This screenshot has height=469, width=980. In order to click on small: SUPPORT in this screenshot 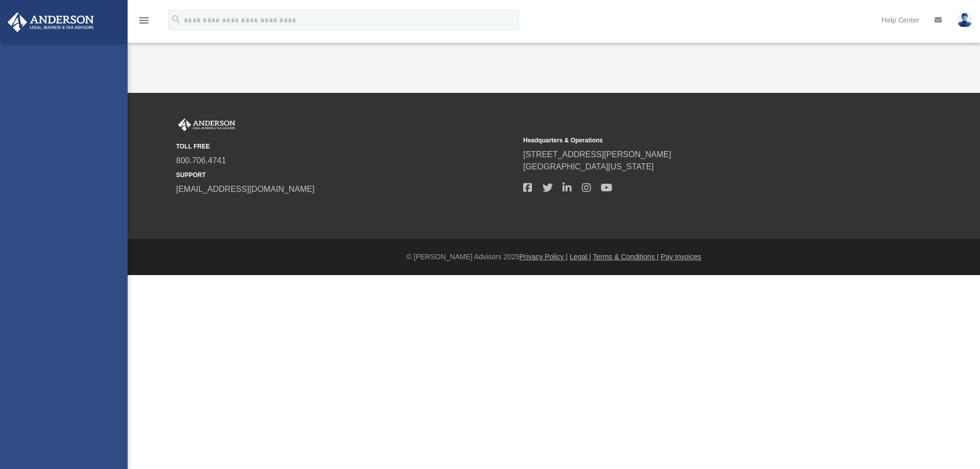, I will do `click(346, 175)`.